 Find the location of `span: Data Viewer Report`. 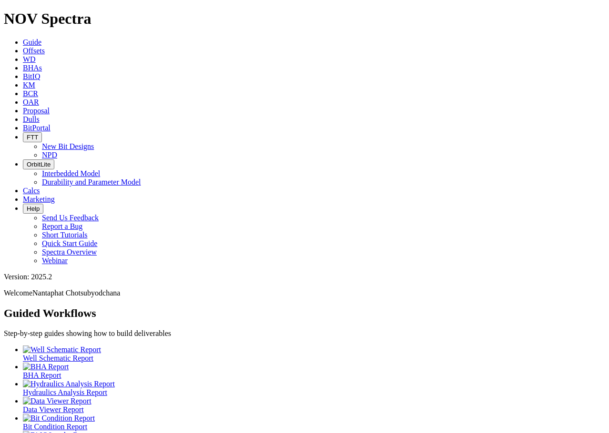

span: Data Viewer Report is located at coordinates (53, 410).